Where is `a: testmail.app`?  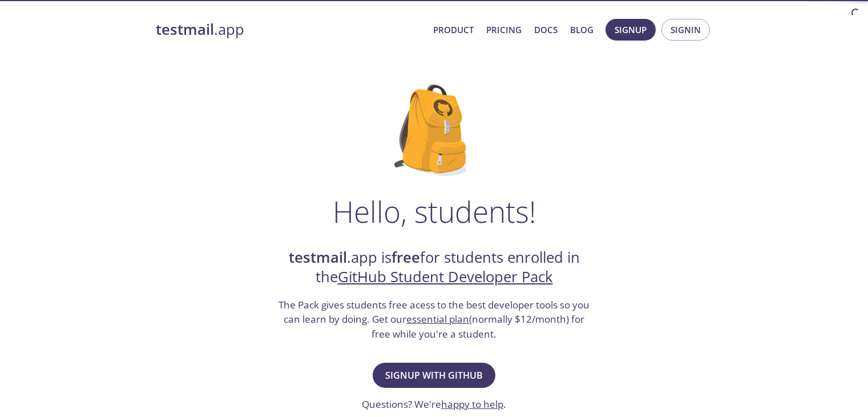 a: testmail.app is located at coordinates (290, 30).